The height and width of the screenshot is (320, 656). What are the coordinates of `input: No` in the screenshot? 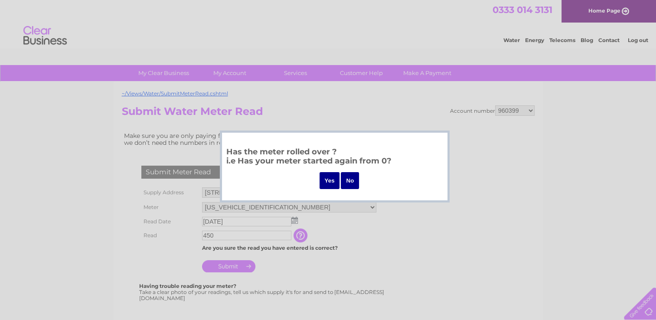 It's located at (350, 180).